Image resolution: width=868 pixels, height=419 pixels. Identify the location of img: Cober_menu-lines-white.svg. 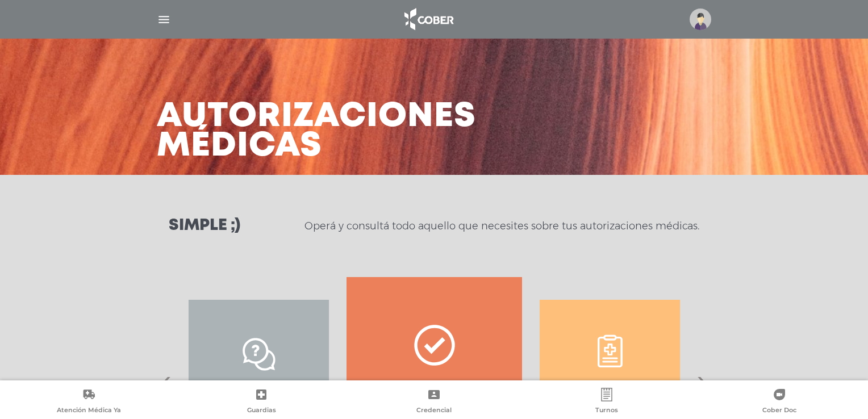
(163, 19).